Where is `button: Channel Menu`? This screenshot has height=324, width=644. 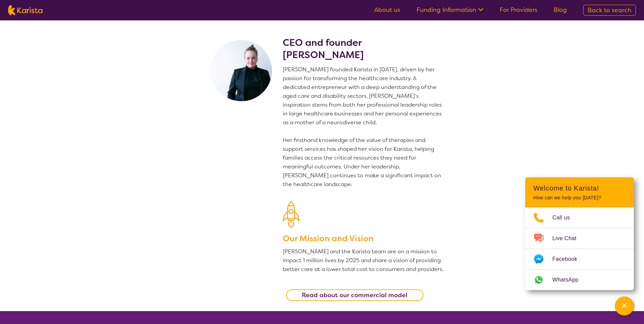
button: Channel Menu is located at coordinates (625, 306).